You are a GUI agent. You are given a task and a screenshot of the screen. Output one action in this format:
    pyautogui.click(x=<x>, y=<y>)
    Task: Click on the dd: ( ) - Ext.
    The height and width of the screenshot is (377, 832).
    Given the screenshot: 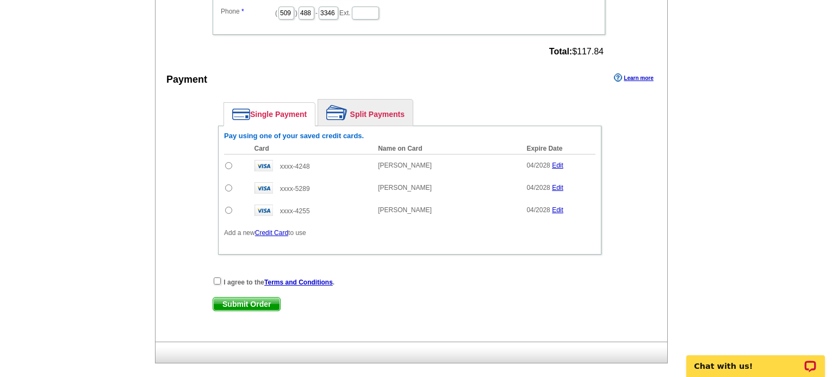 What is the action you would take?
    pyautogui.click(x=409, y=12)
    